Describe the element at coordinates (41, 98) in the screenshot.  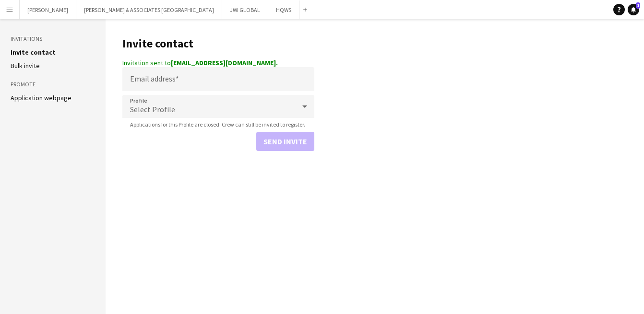
I see `a: Application webpage` at that location.